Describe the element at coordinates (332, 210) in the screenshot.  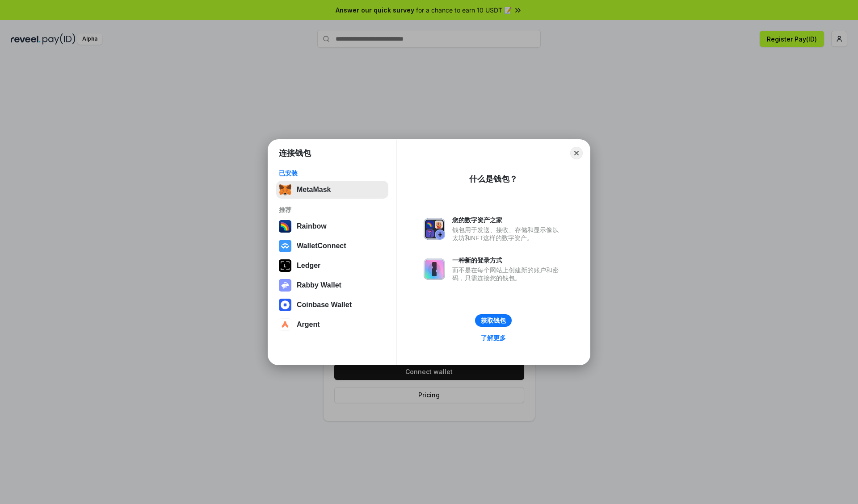
I see `div: 推荐` at that location.